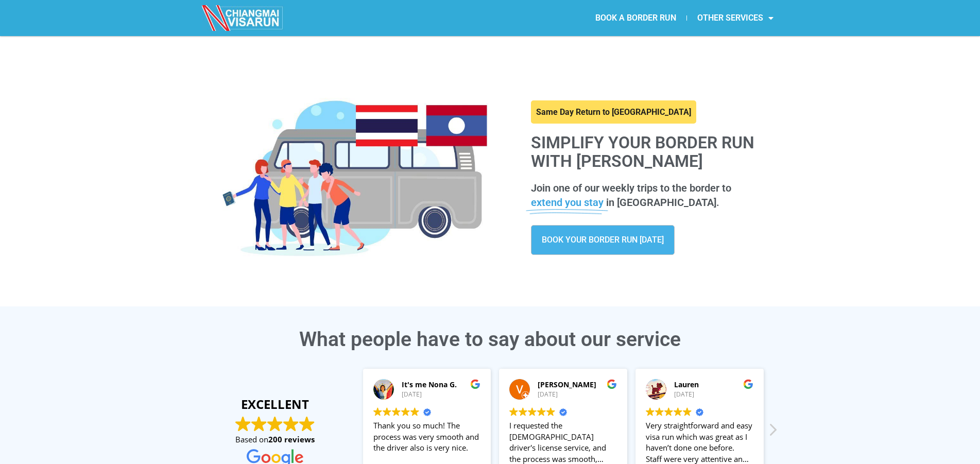  I want to click on img: It's me Nona G. profile picture, so click(383, 389).